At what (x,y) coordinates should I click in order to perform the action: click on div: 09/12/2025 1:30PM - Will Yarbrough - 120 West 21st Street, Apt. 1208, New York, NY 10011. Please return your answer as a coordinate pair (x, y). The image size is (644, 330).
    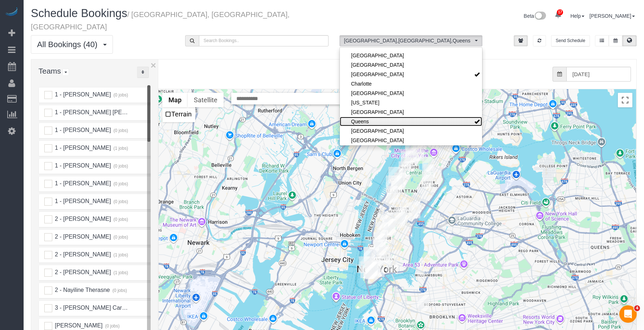
    Looking at the image, I should click on (388, 220).